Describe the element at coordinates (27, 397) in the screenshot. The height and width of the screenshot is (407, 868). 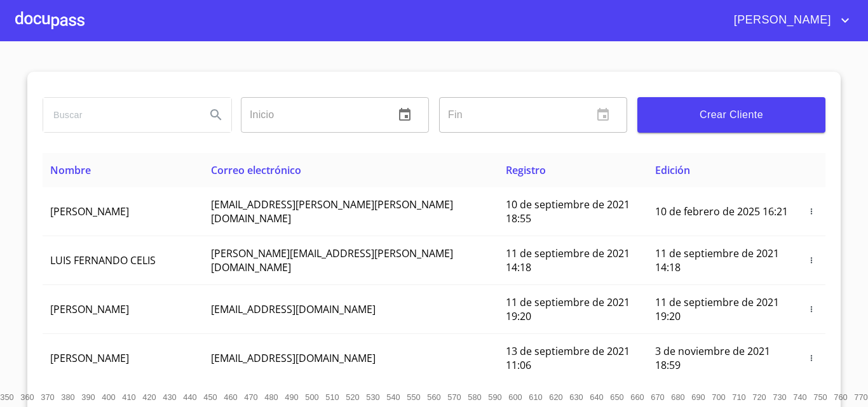
I see `span: 360` at that location.